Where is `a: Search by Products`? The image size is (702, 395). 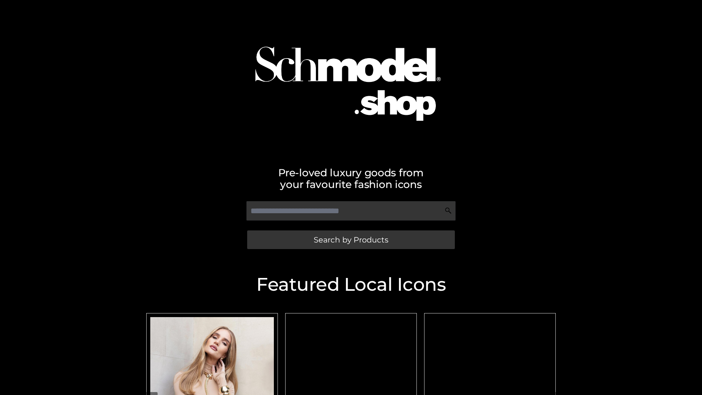 a: Search by Products is located at coordinates (351, 239).